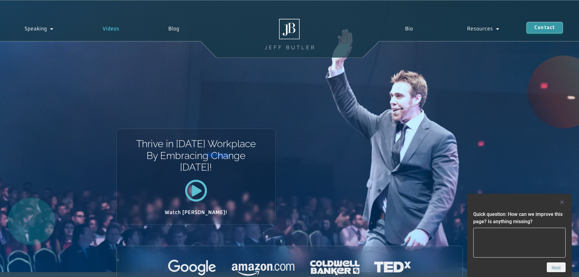  Describe the element at coordinates (409, 29) in the screenshot. I see `a: Bio` at that location.